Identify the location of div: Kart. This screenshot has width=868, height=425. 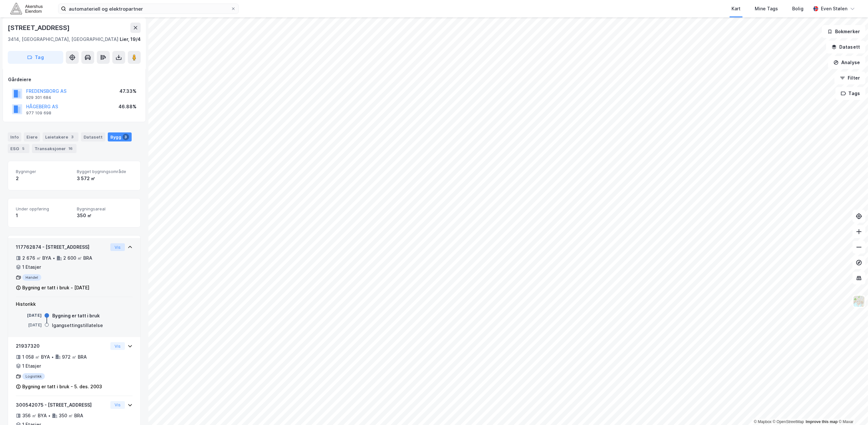
(736, 9).